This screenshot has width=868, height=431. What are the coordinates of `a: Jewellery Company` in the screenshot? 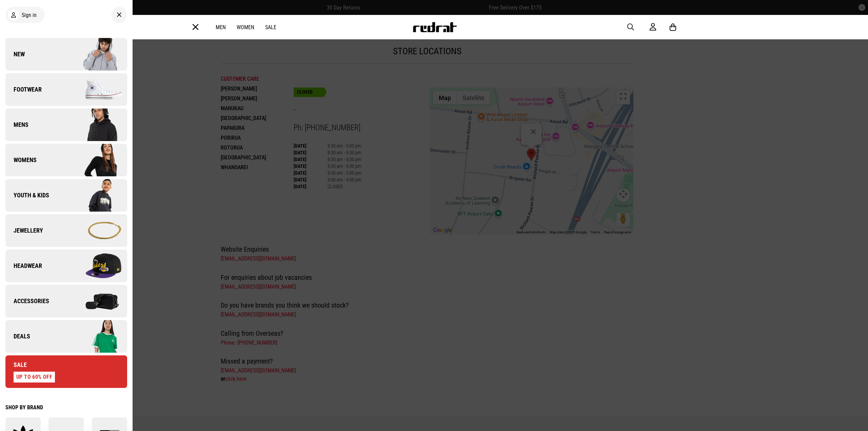 It's located at (66, 231).